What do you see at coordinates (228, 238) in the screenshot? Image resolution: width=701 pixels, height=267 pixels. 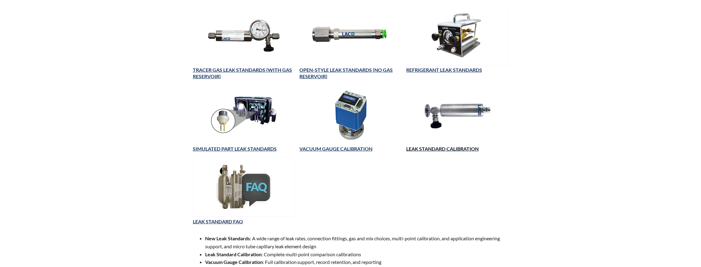 I see `strong: New Leak Standards` at bounding box center [228, 238].